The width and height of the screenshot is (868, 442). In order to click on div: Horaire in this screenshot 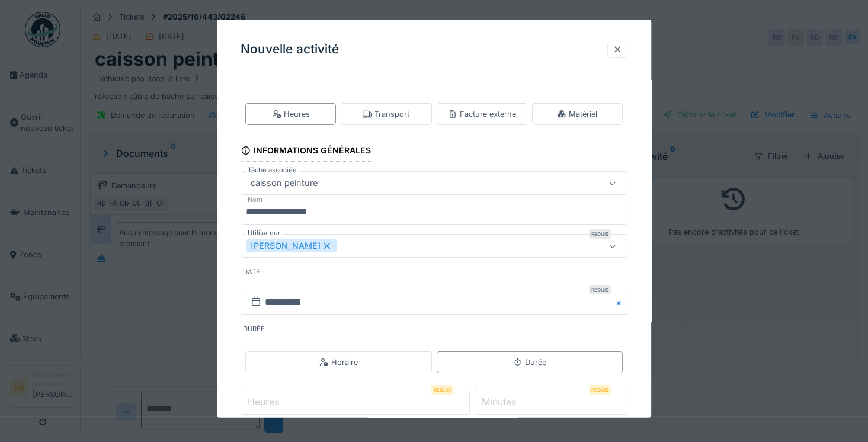, I will do `click(339, 361)`.